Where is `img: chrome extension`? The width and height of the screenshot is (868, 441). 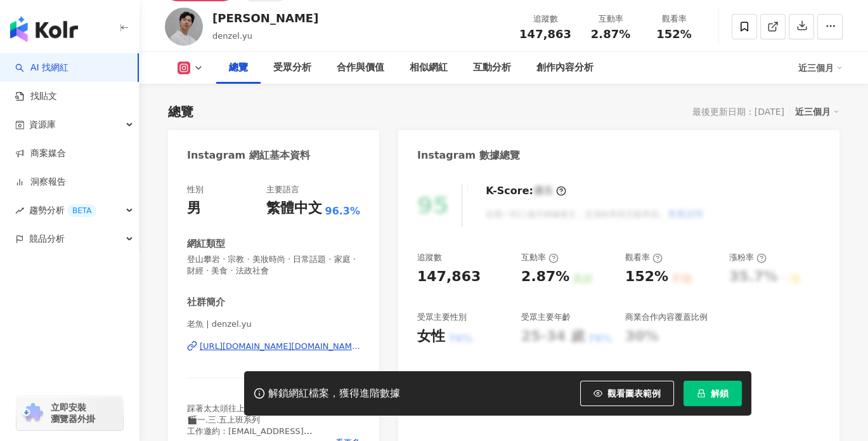
img: chrome extension is located at coordinates (32, 413).